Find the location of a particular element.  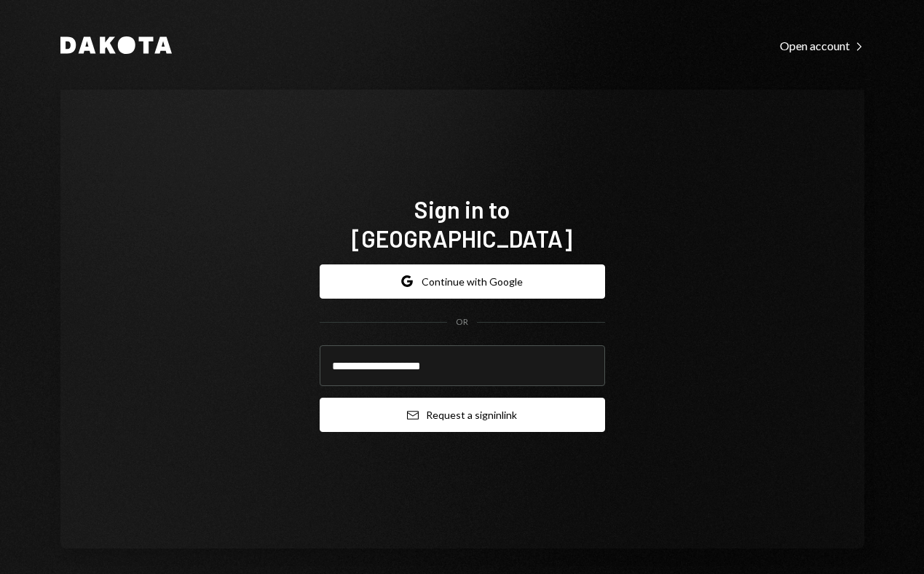

button: Request a signinlink is located at coordinates (462, 414).